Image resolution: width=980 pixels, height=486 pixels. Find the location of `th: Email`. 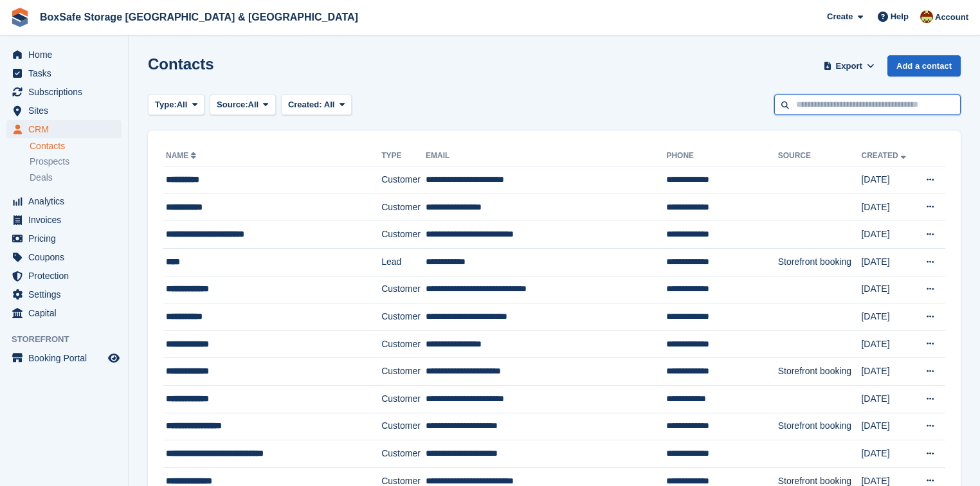

th: Email is located at coordinates (546, 157).